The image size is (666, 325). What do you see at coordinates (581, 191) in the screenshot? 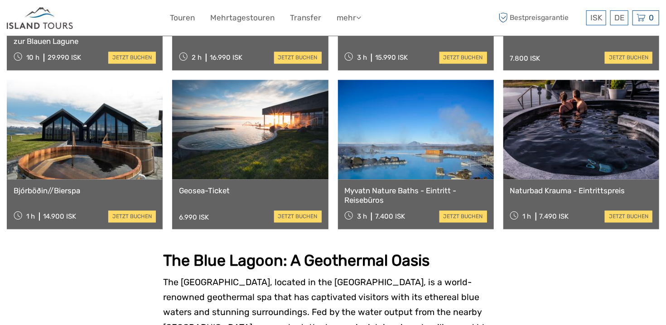
I see `a: Naturbad Krauma - Eintrittspreis` at bounding box center [581, 191].